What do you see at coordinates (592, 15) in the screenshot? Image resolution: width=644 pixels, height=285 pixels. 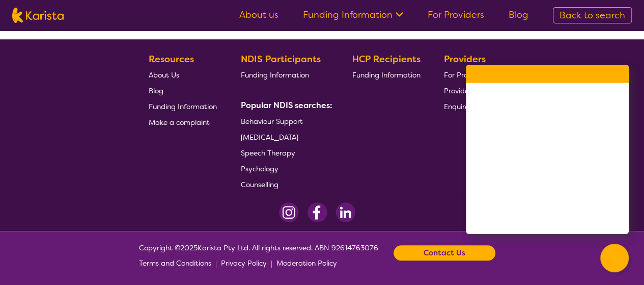 I see `span: Back to search` at bounding box center [592, 15].